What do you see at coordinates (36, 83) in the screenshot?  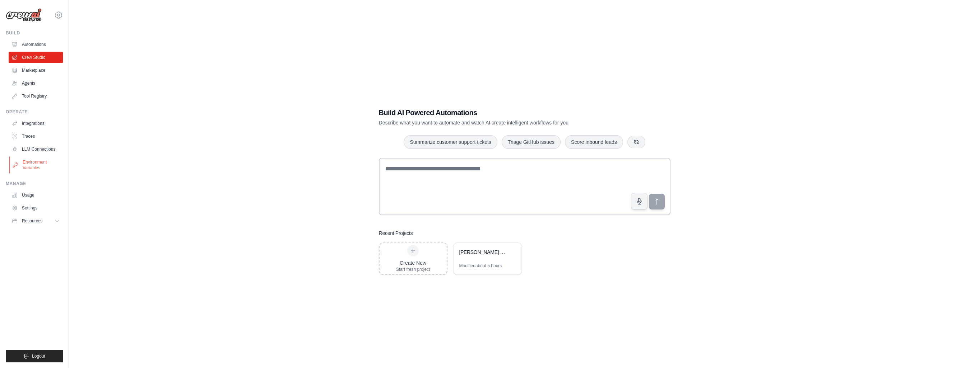 I see `a: Agents` at bounding box center [36, 83].